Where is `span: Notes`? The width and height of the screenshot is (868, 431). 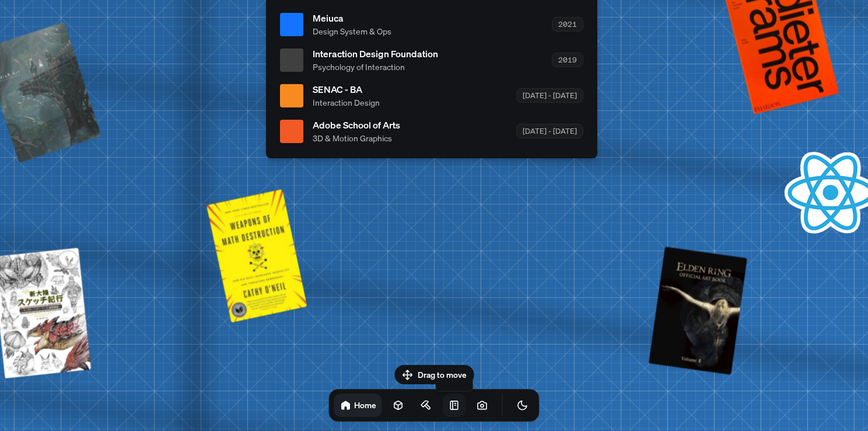
span: Notes is located at coordinates (454, 381).